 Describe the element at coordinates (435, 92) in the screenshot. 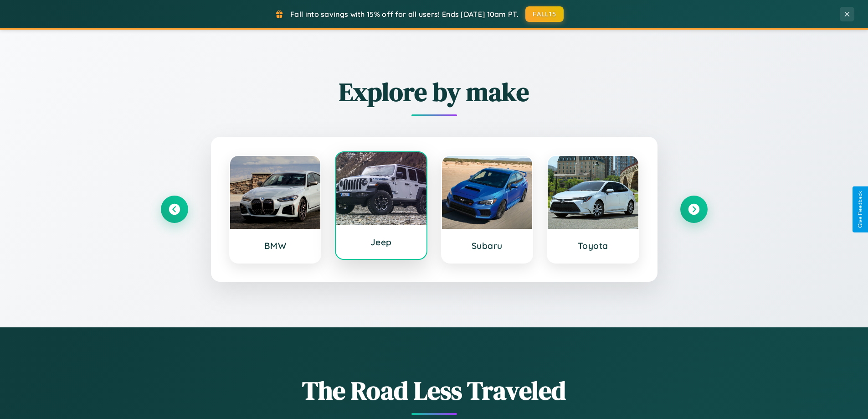

I see `h2: Explore by make` at that location.